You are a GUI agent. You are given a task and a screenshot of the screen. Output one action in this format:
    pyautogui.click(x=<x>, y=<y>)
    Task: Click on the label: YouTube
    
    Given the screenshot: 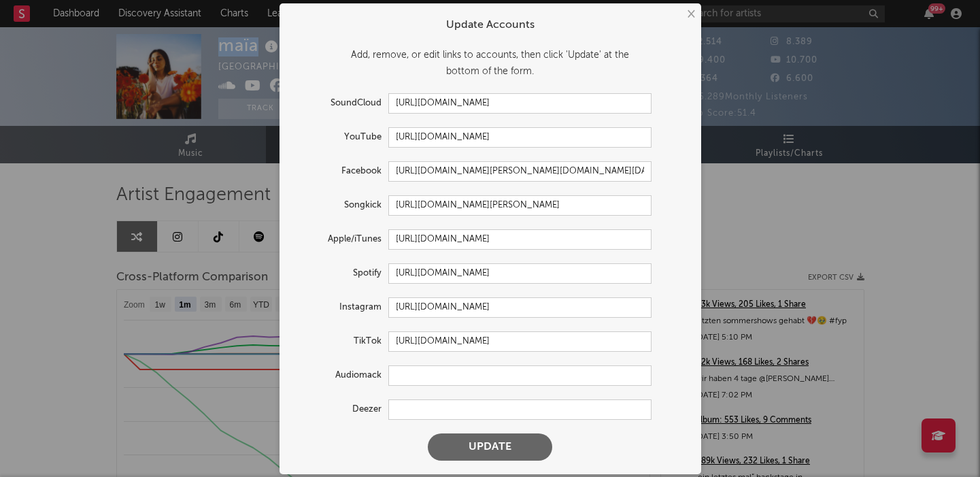 What is the action you would take?
    pyautogui.click(x=341, y=137)
    